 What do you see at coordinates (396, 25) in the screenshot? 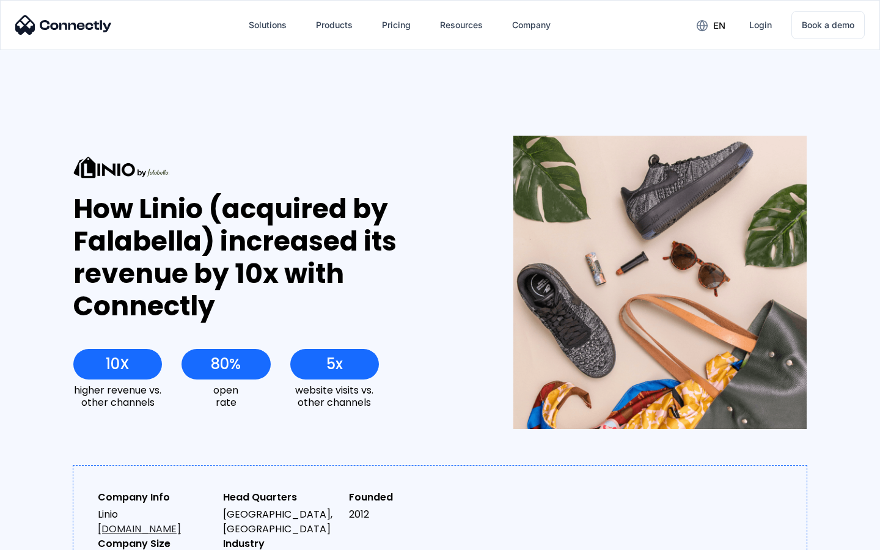
I see `div: Pricing` at bounding box center [396, 25].